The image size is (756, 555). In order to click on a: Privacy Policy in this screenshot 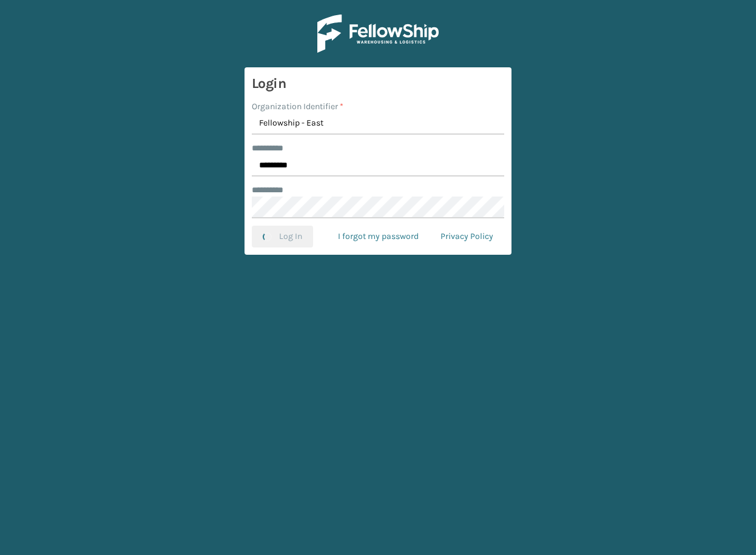, I will do `click(467, 237)`.